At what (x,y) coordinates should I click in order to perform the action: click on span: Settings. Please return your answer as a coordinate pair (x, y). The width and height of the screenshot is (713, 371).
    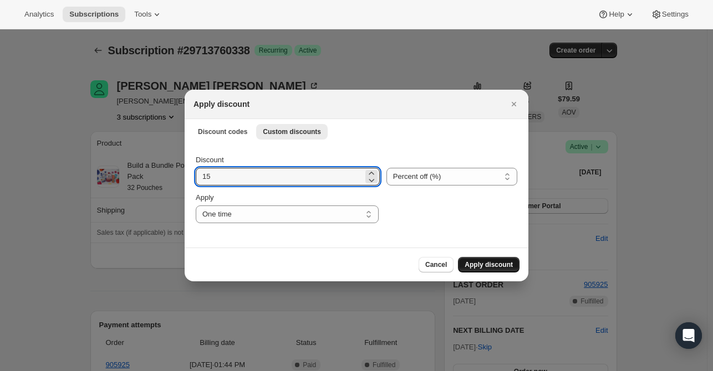
    Looking at the image, I should click on (675, 14).